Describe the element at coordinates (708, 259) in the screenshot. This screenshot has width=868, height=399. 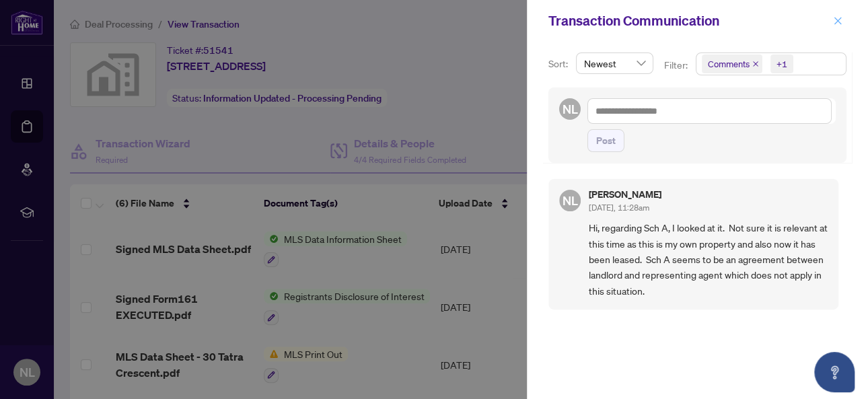
I see `span: Hi, regarding Sch A, I looked at it. Not sure it is relevant at this time as this is my own prope...` at that location.